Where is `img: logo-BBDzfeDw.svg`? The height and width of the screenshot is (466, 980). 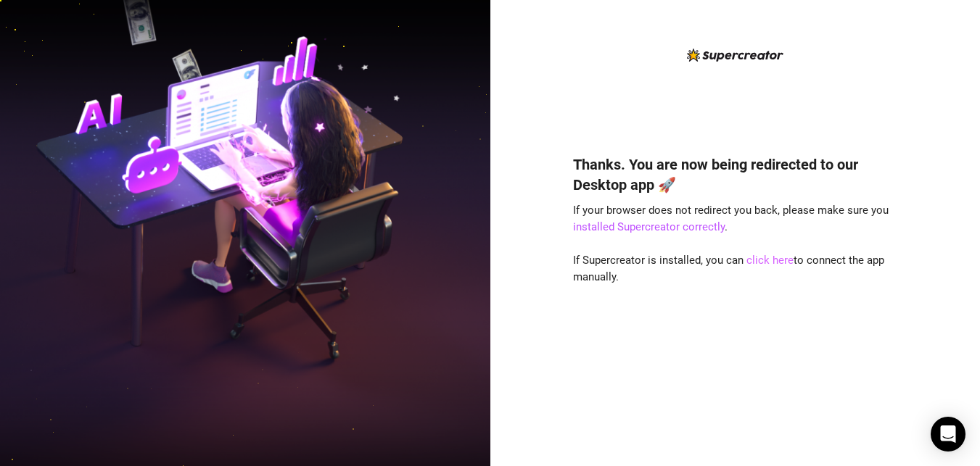 img: logo-BBDzfeDw.svg is located at coordinates (735, 55).